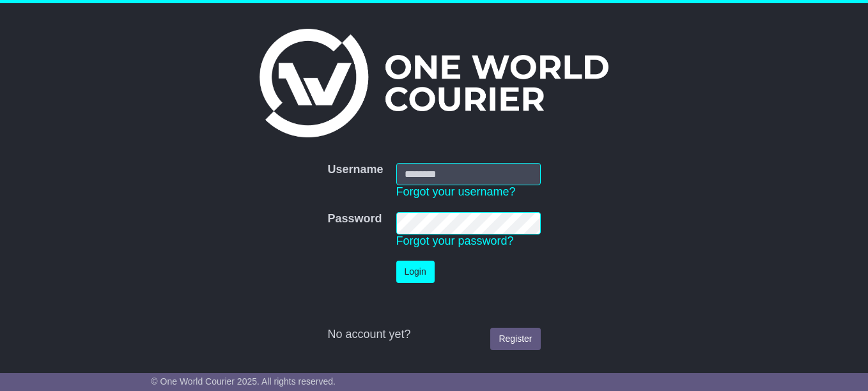 The height and width of the screenshot is (391, 868). Describe the element at coordinates (434, 335) in the screenshot. I see `div: No account yet?` at that location.